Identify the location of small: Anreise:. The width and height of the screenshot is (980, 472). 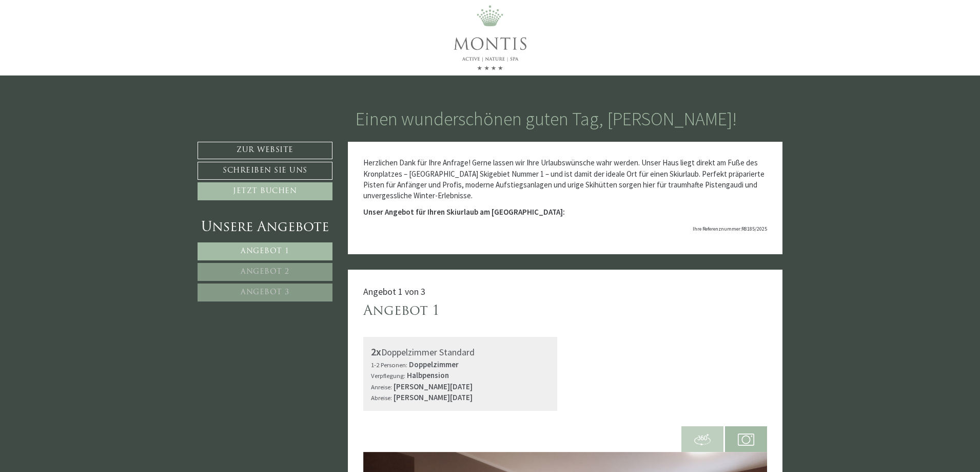
(381, 386).